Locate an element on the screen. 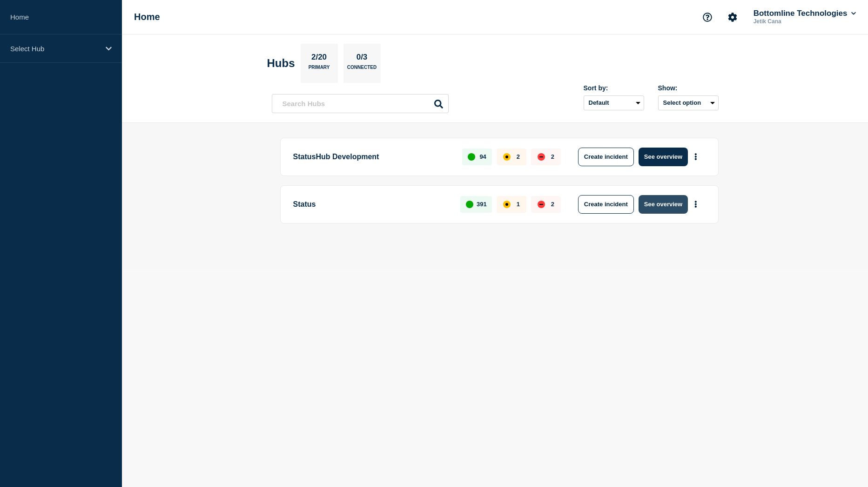 This screenshot has width=868, height=487. div: Show: is located at coordinates (688, 88).